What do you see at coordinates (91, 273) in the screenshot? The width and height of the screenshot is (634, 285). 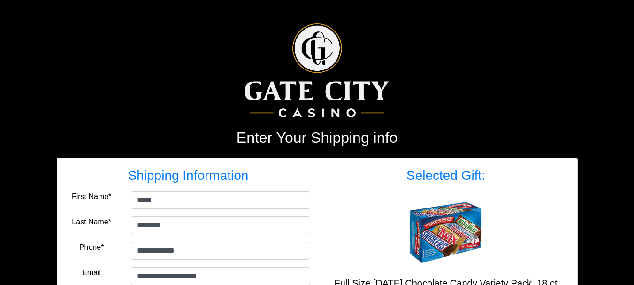 I see `label: Email` at bounding box center [91, 273].